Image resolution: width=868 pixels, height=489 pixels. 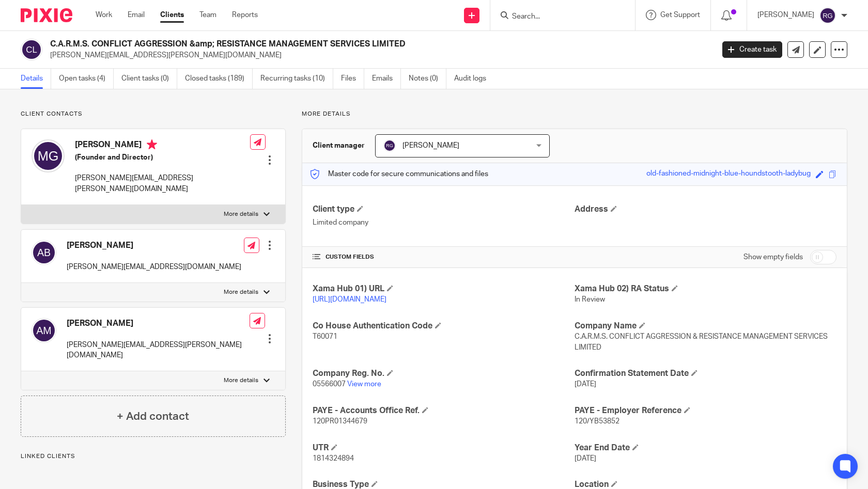 What do you see at coordinates (705, 410) in the screenshot?
I see `h4: PAYE - Employer Reference` at bounding box center [705, 410].